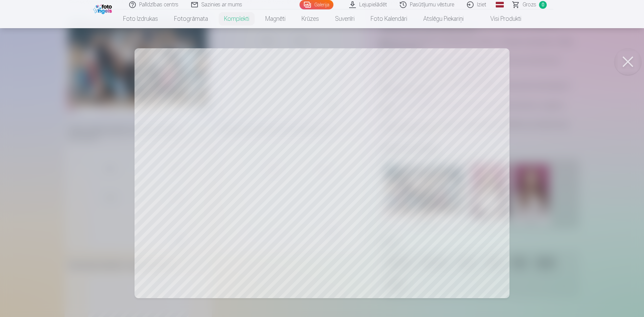 This screenshot has width=644, height=317. What do you see at coordinates (389, 19) in the screenshot?
I see `a: Foto kalendāri` at bounding box center [389, 19].